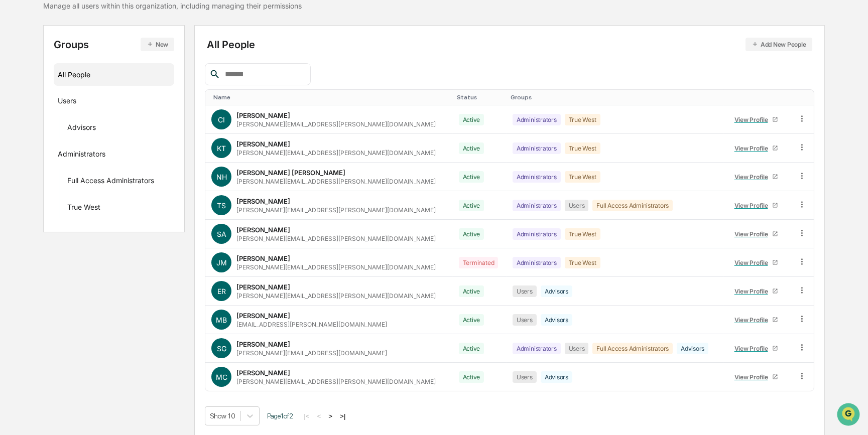  What do you see at coordinates (221, 234) in the screenshot?
I see `span: SA` at bounding box center [221, 234].